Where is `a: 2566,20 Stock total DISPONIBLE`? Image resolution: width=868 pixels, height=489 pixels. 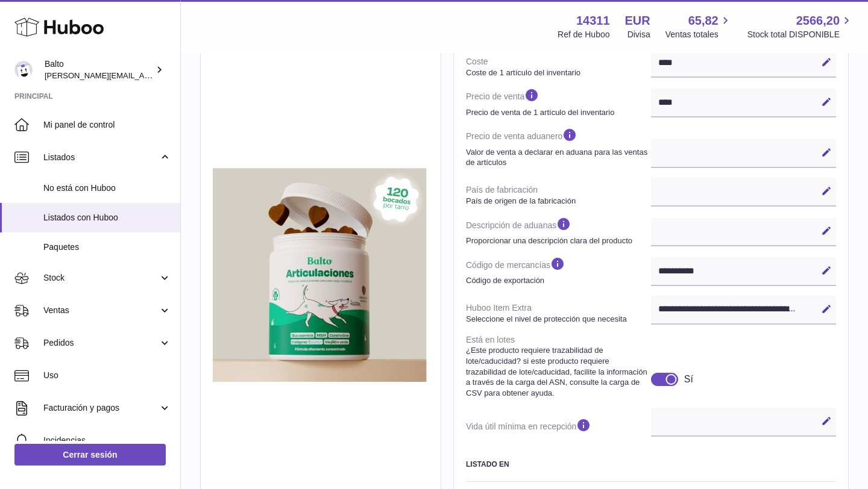
a: 2566,20 Stock total DISPONIBLE is located at coordinates (800, 27).